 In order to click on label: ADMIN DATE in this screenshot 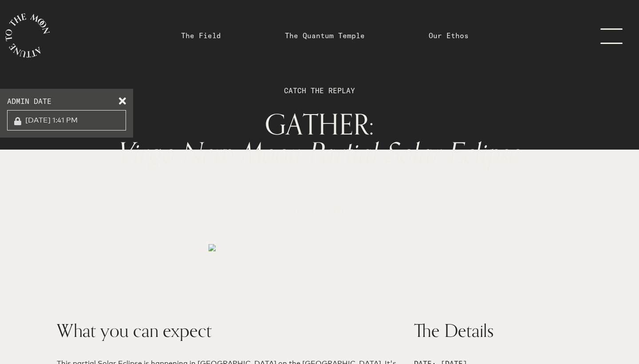, I will do `click(67, 101)`.